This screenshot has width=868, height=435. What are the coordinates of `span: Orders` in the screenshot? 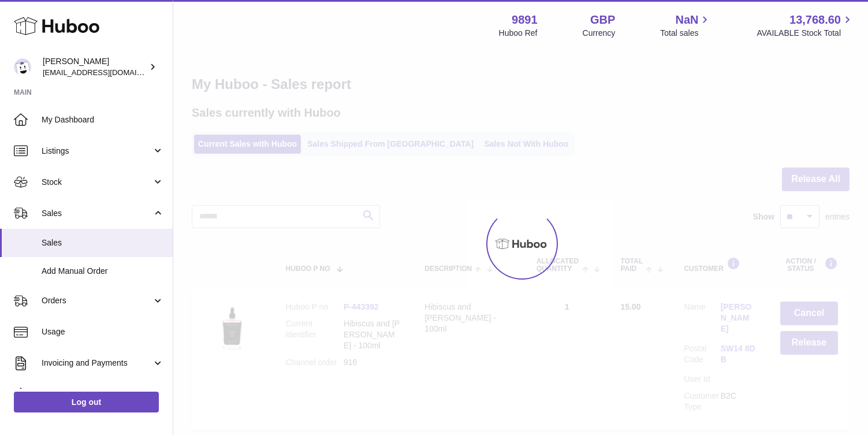 It's located at (96, 300).